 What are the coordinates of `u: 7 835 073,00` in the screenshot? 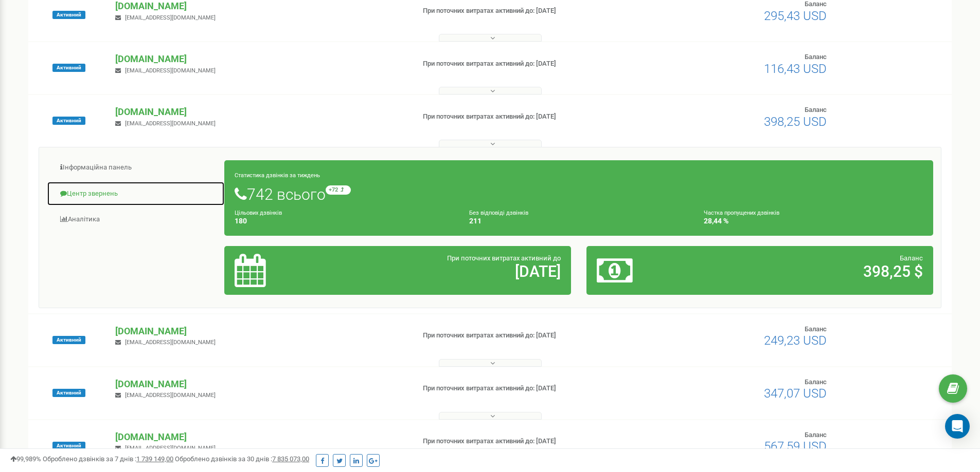 It's located at (291, 459).